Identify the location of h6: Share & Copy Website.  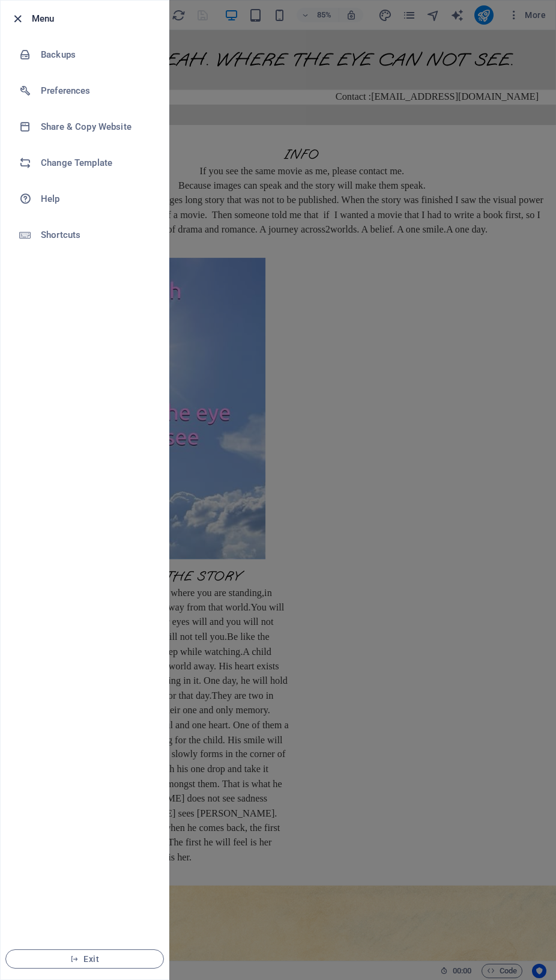
(96, 127).